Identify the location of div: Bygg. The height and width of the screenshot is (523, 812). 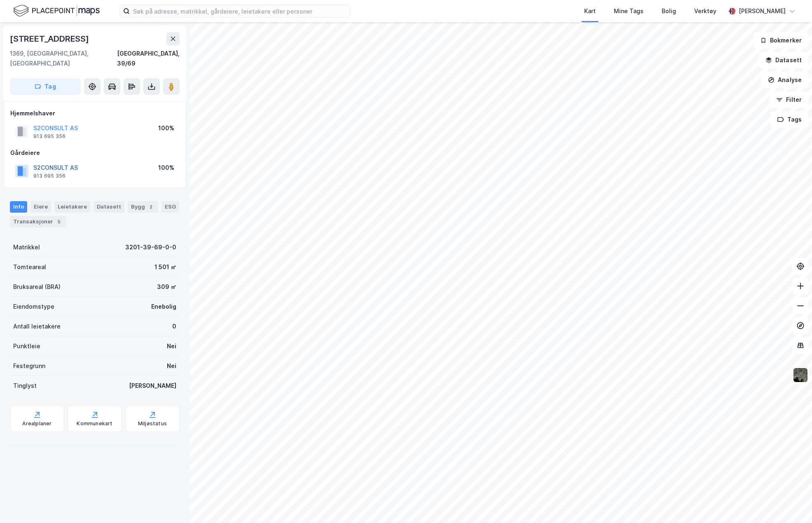
(143, 207).